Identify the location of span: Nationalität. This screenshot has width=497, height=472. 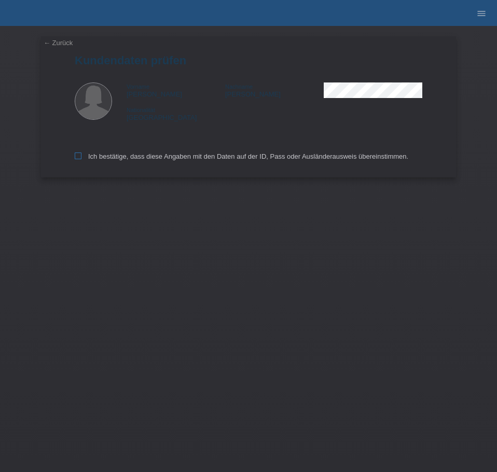
(141, 110).